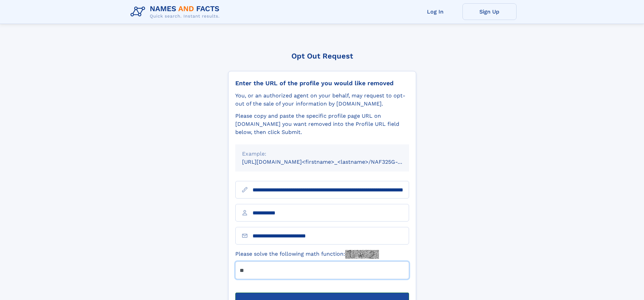  Describe the element at coordinates (489, 12) in the screenshot. I see `a: Sign Up` at that location.